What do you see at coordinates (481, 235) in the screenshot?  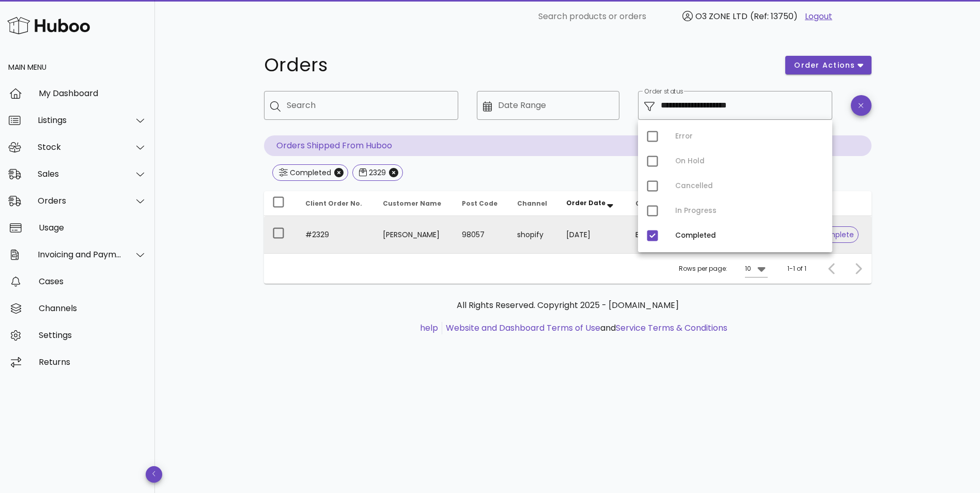 I see `td: 98057` at bounding box center [481, 235].